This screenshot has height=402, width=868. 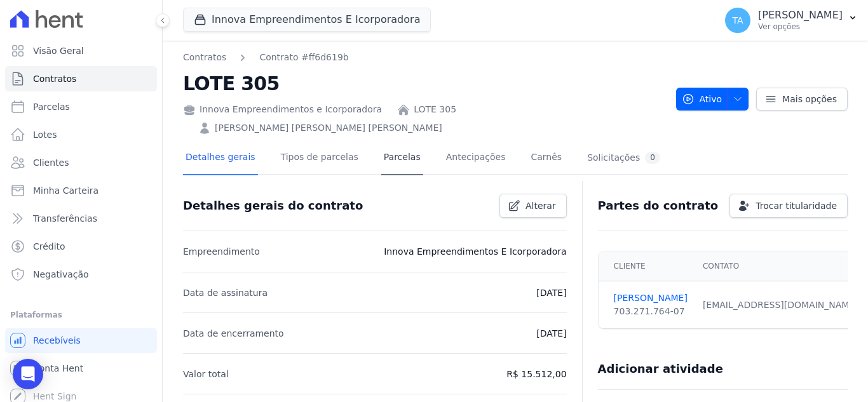 I want to click on a: Conta Hent, so click(x=80, y=368).